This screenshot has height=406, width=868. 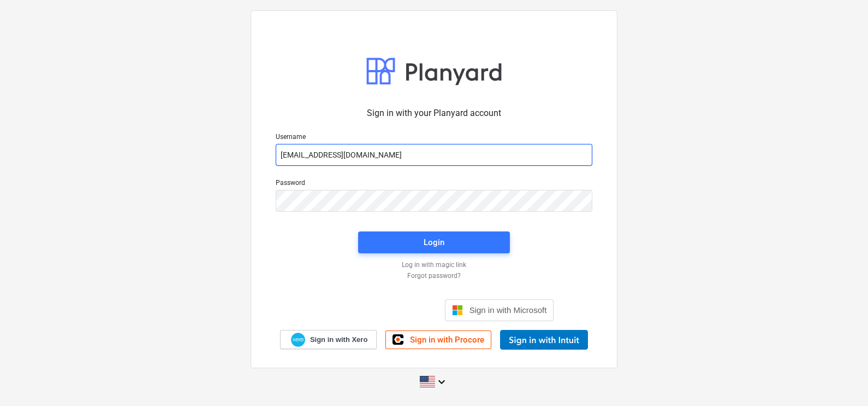 What do you see at coordinates (442, 381) in the screenshot?
I see `i: keyboard_arrow_down` at bounding box center [442, 381].